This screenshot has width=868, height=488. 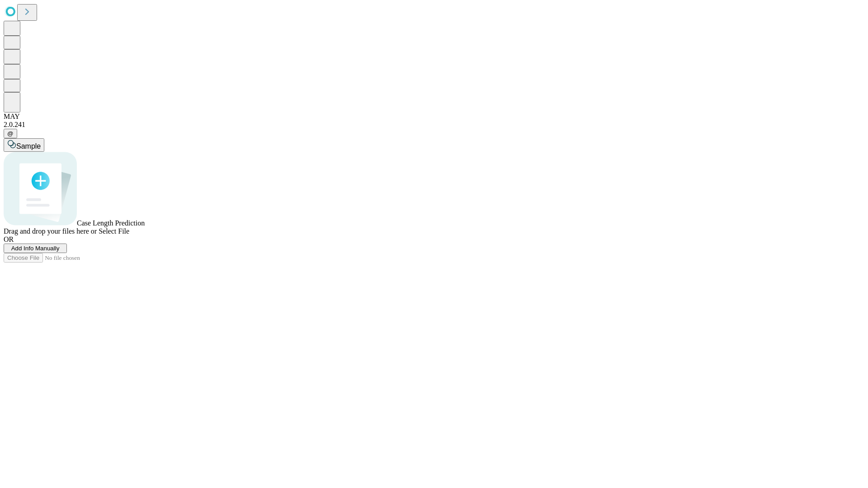 What do you see at coordinates (111, 222) in the screenshot?
I see `span: Case Length Prediction` at bounding box center [111, 222].